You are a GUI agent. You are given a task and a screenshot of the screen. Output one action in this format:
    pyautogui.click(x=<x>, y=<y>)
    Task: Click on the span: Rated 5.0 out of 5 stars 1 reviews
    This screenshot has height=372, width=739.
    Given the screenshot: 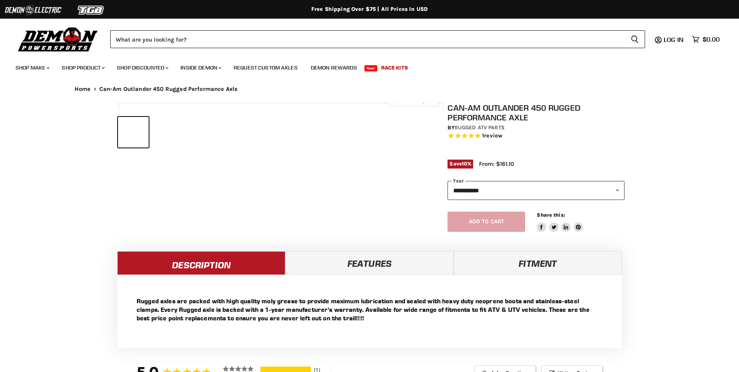 What is the action you would take?
    pyautogui.click(x=536, y=136)
    